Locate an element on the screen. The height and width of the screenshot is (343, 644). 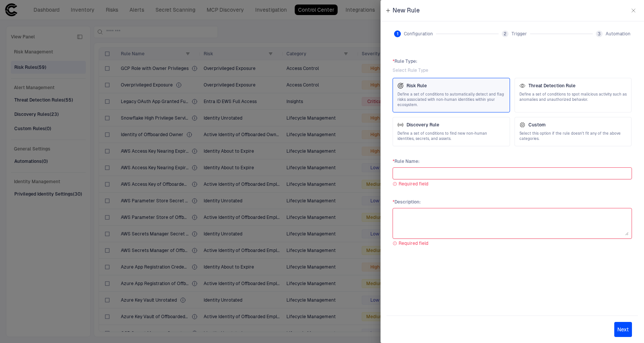
span: Threat Detection Rule is located at coordinates (552, 86).